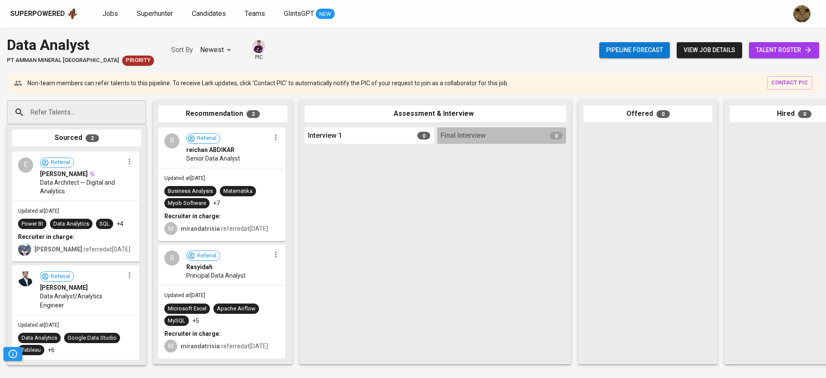  I want to click on span: reichan ABDIKAR, so click(210, 150).